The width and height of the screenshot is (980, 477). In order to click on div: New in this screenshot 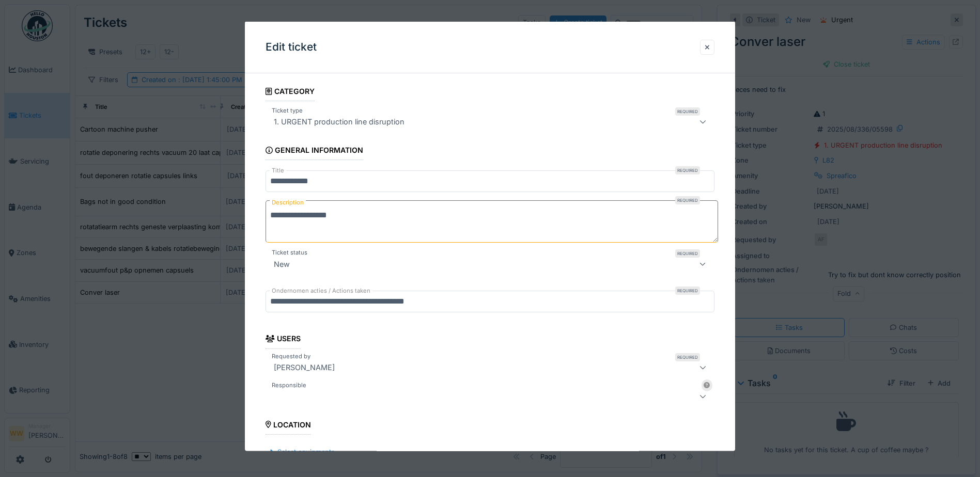, I will do `click(282, 263)`.